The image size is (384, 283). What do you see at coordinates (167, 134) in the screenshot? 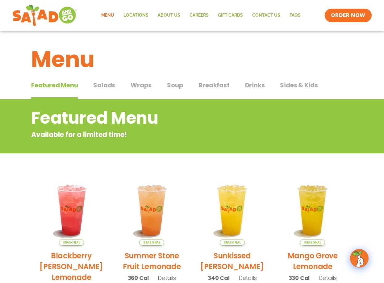
I see `p: Available for a limited time!` at bounding box center [167, 134].